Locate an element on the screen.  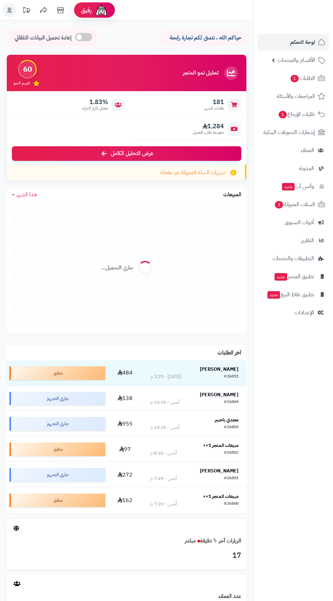
small: مباشر is located at coordinates (191, 541).